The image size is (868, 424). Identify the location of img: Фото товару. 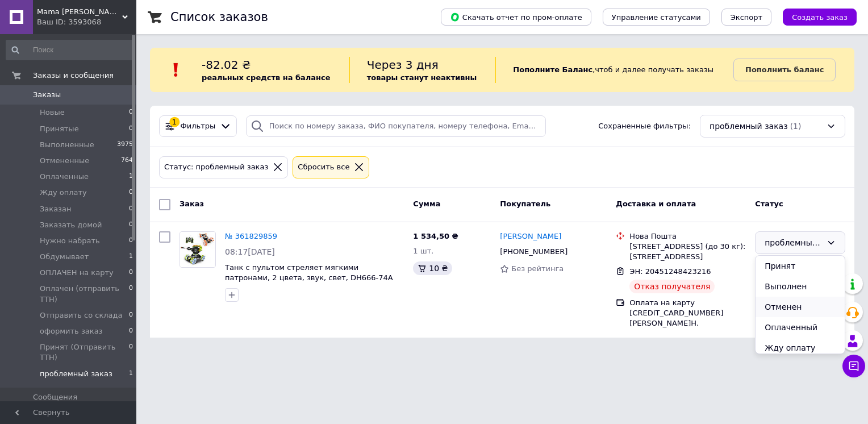
(197, 249).